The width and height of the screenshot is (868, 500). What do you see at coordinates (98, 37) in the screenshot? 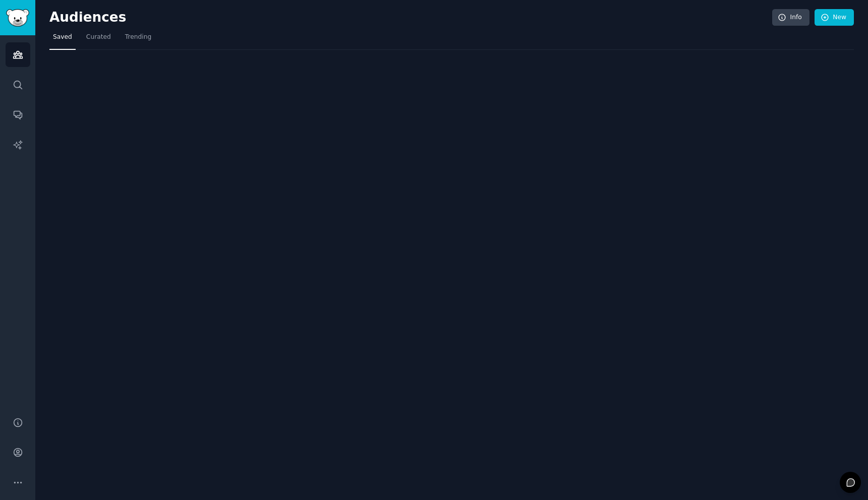
I see `span: Curated` at bounding box center [98, 37].